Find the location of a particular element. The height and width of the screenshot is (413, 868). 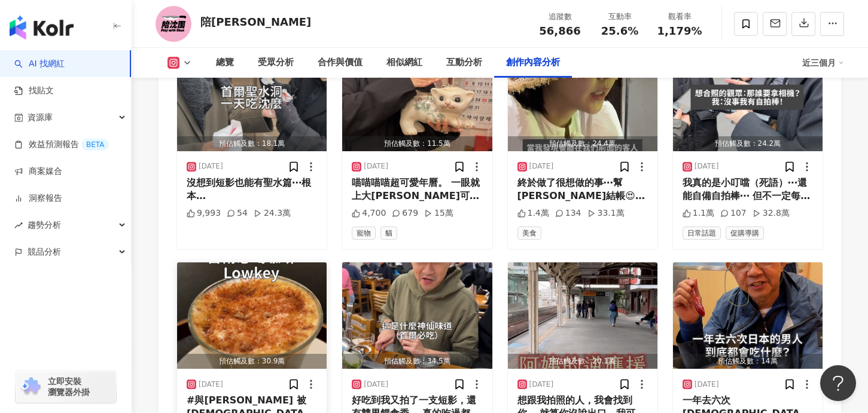

div: 4,700 is located at coordinates (369, 214).